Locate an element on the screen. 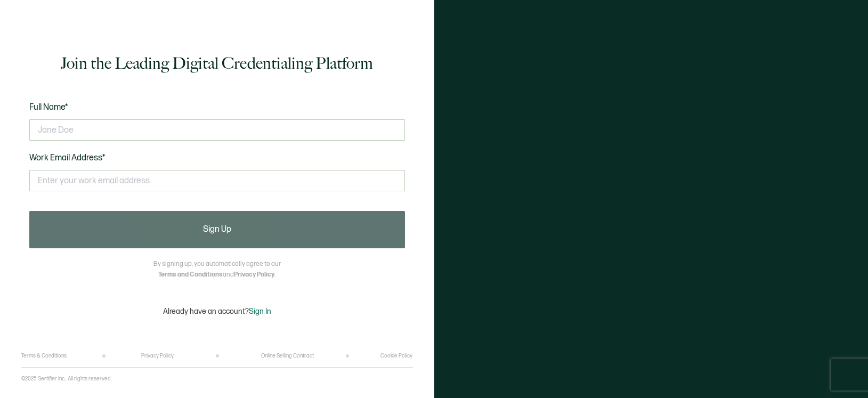 This screenshot has width=868, height=398. input: Enter your work email address is located at coordinates (217, 180).